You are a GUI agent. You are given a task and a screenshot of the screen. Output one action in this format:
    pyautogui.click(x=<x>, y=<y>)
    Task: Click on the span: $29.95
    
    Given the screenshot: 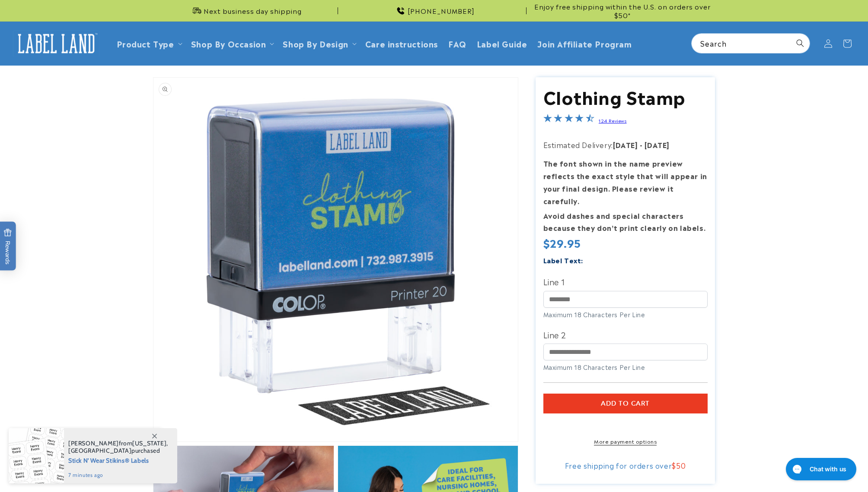 What is the action you would take?
    pyautogui.click(x=562, y=243)
    